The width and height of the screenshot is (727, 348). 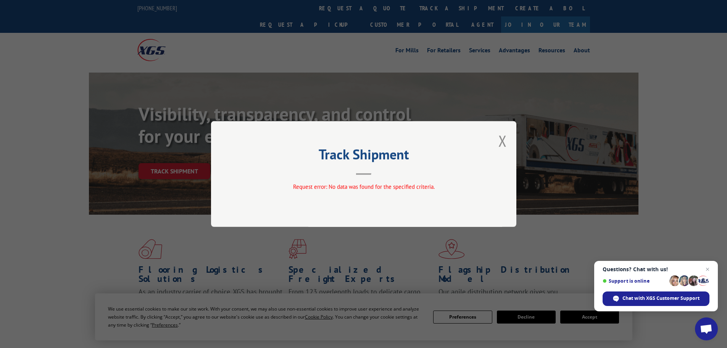 I want to click on span: Chat with XGS Customer Support, so click(x=661, y=298).